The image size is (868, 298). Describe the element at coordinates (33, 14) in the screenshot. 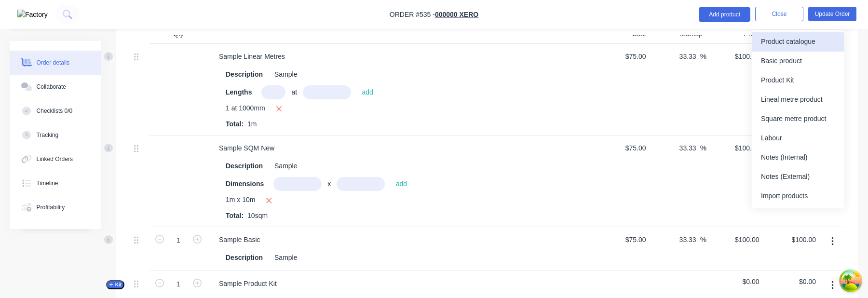

I see `img: Factory` at that location.